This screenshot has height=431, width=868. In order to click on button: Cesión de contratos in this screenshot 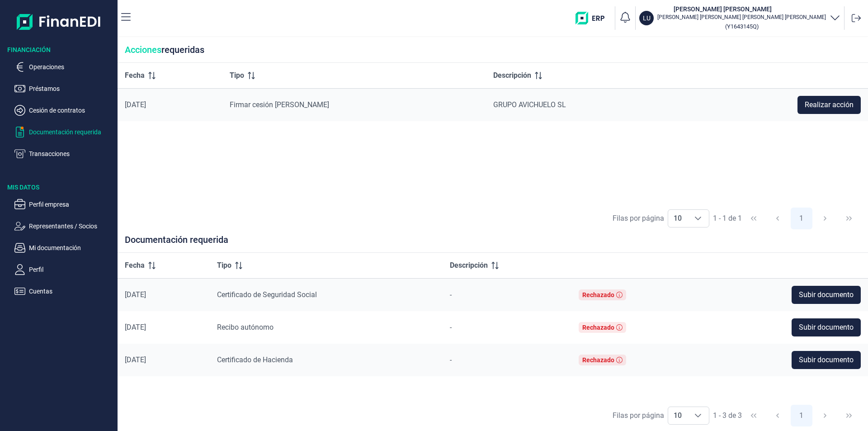, I will do `click(64, 110)`.